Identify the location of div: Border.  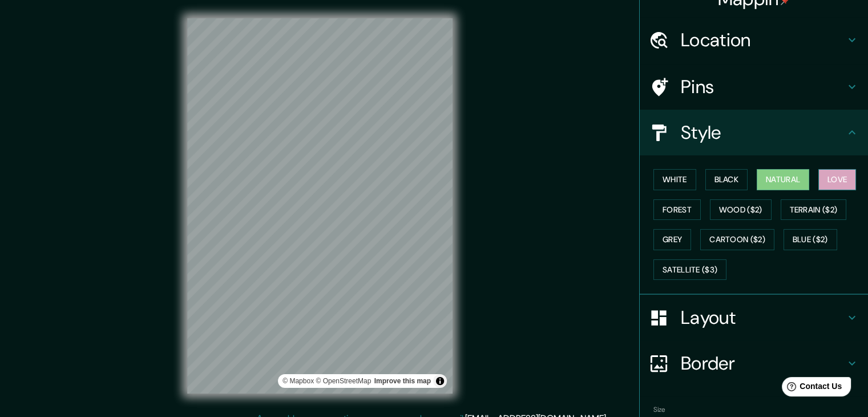
(754, 363).